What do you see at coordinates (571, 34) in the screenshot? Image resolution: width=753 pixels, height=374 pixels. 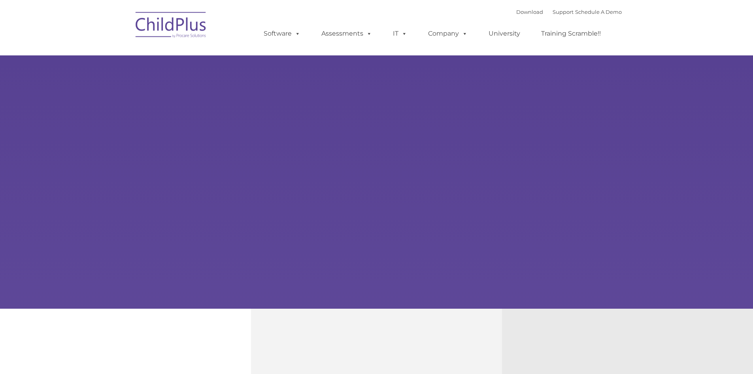 I see `a: Training Scramble!!` at bounding box center [571, 34].